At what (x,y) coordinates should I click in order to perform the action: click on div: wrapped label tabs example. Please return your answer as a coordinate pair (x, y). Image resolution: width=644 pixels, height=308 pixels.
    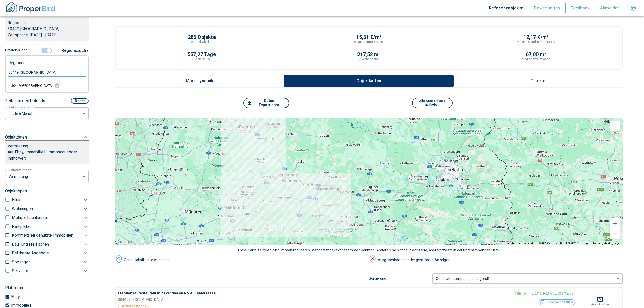
    Looking at the image, I should click on (369, 81).